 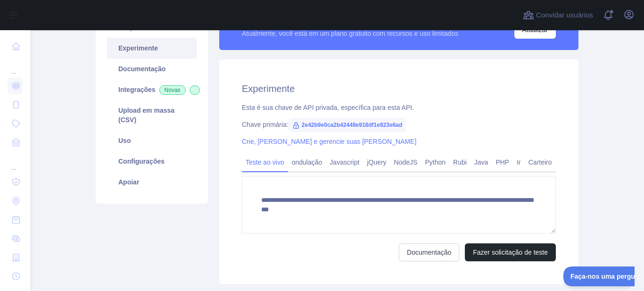 What do you see at coordinates (350, 34) in the screenshot?
I see `font: Atualmente, você está em um plano gratuito com recursos e uso limitados` at bounding box center [350, 34].